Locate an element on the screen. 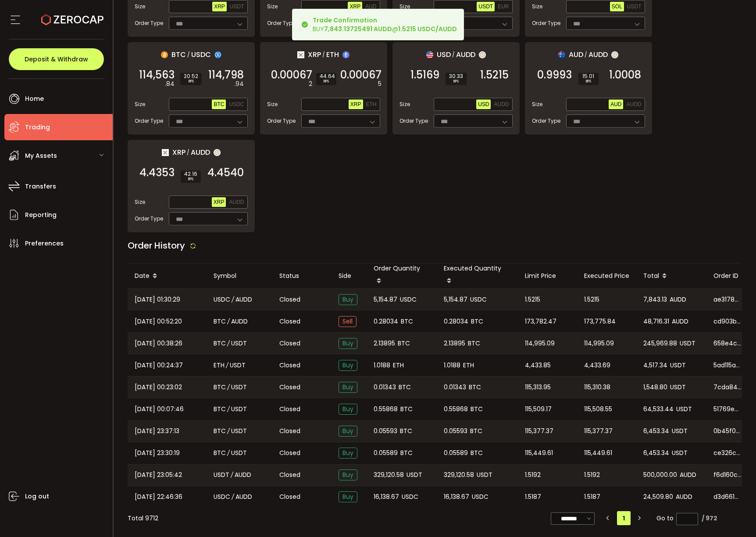  button: BTC is located at coordinates (218, 104).